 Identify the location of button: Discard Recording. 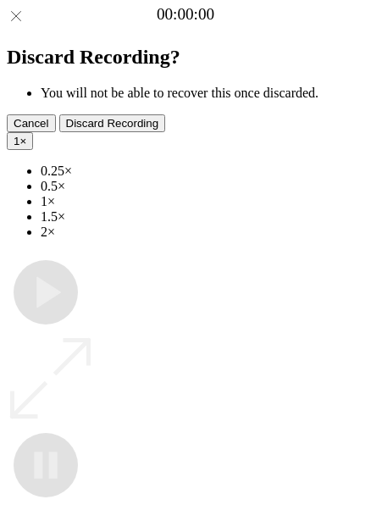
(113, 123).